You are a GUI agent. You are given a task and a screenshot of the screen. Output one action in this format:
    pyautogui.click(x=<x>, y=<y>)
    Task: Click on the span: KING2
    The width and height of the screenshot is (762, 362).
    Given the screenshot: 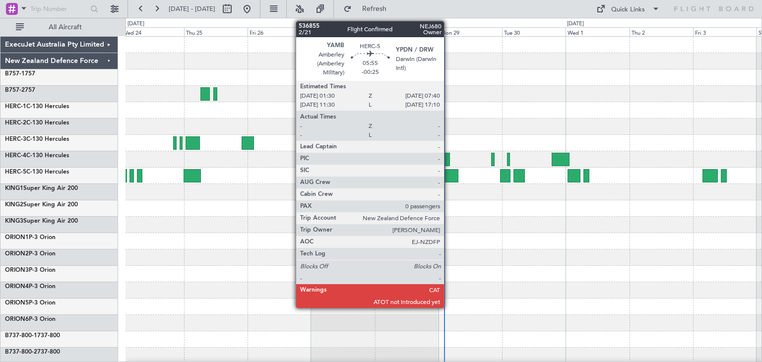 What is the action you would take?
    pyautogui.click(x=14, y=205)
    